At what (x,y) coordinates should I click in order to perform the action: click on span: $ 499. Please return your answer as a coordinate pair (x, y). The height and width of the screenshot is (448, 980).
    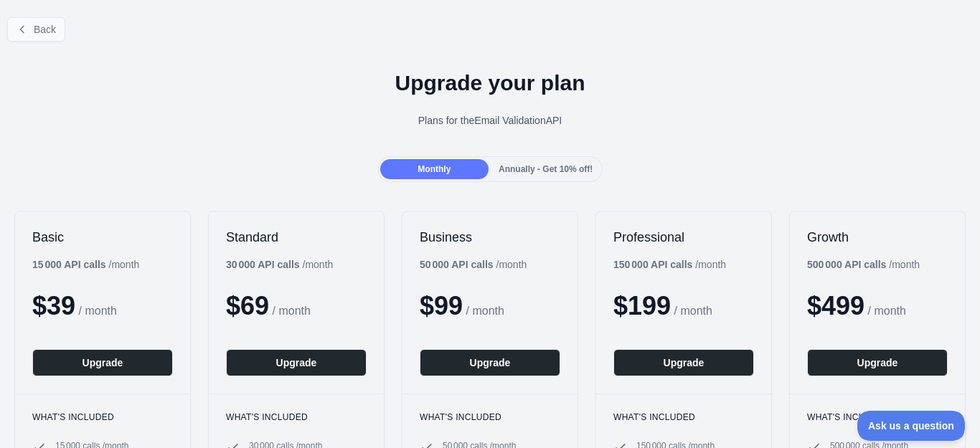
    Looking at the image, I should click on (835, 305).